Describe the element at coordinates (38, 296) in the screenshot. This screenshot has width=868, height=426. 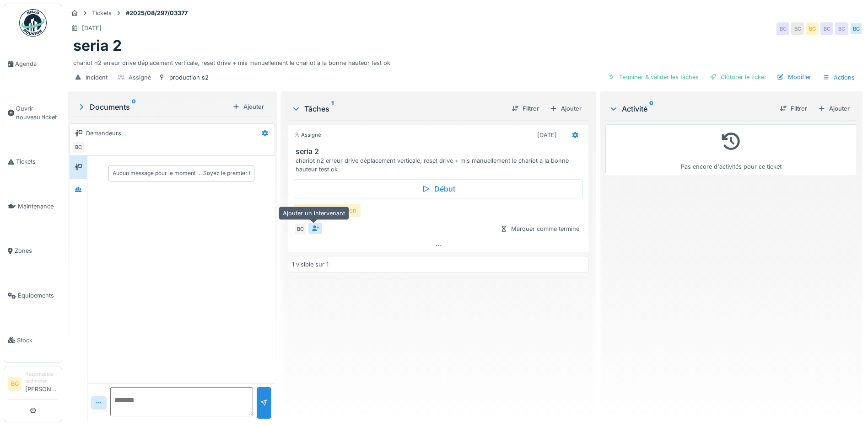
I see `span: Équipements` at that location.